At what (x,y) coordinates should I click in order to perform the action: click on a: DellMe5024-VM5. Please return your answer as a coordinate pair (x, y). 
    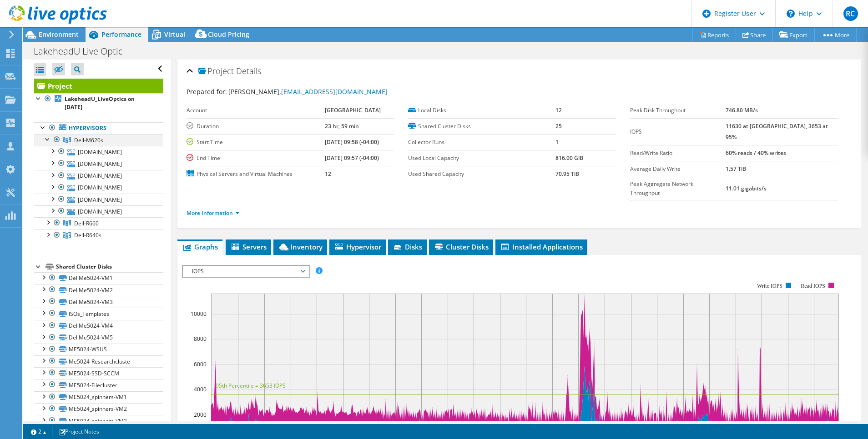
    Looking at the image, I should click on (99, 338).